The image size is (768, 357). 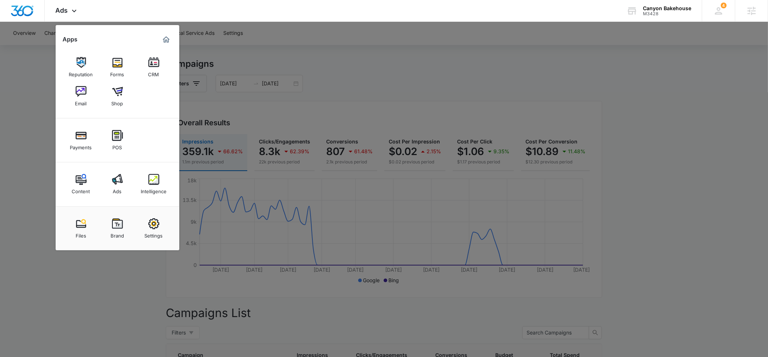 What do you see at coordinates (667, 14) in the screenshot?
I see `div: account id` at bounding box center [667, 14].